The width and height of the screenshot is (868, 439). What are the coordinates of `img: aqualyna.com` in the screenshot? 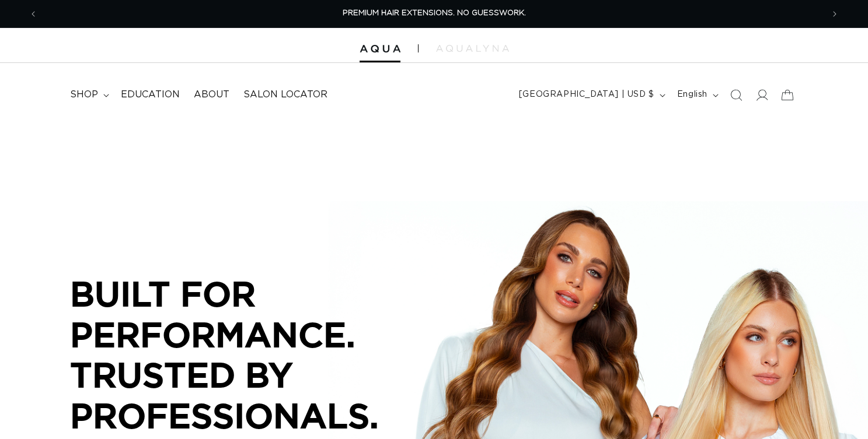 It's located at (472, 48).